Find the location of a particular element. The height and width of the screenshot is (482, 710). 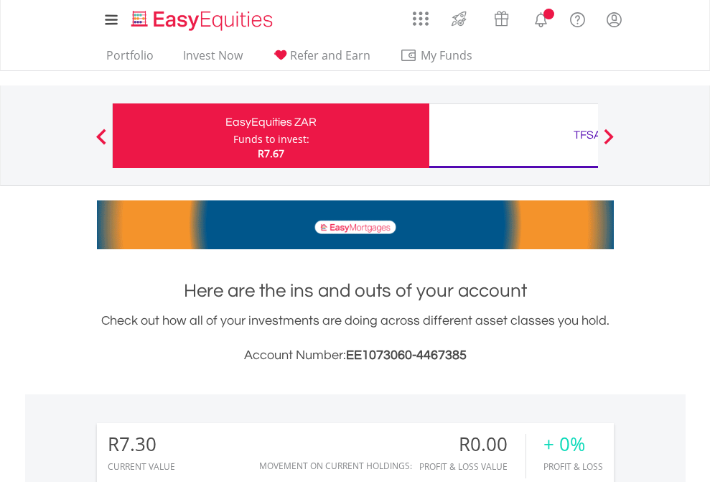

a: My Profile is located at coordinates (614, 19).